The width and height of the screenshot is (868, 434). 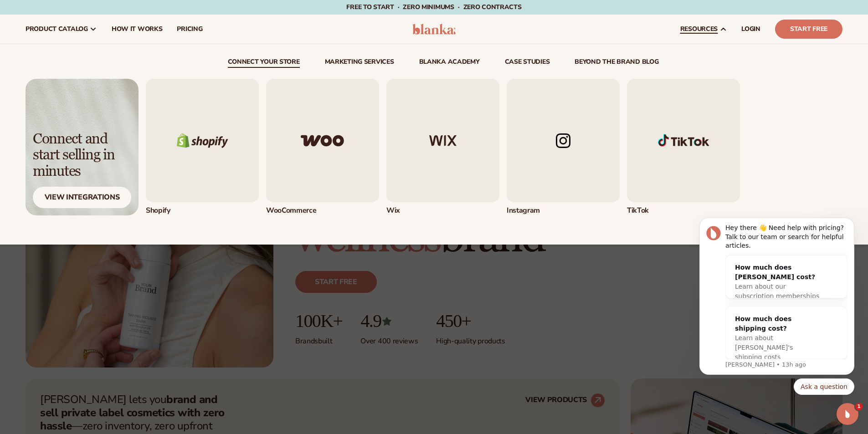 What do you see at coordinates (449, 63) in the screenshot?
I see `a: Blanka Academy` at bounding box center [449, 63].